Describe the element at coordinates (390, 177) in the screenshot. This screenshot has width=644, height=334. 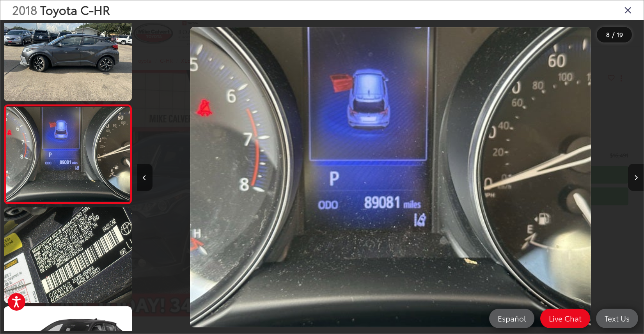
I see `div: 2018 Toyota C-HR XLE 7` at that location.